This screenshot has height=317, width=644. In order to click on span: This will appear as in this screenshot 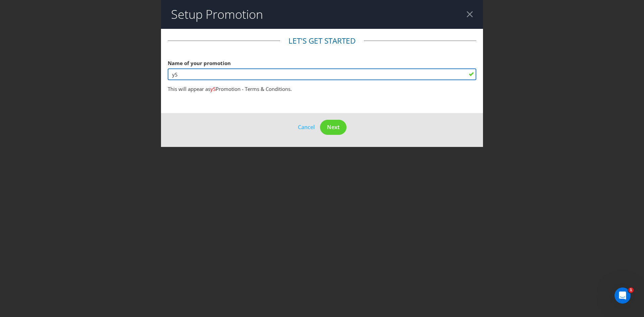, I will do `click(189, 89)`.